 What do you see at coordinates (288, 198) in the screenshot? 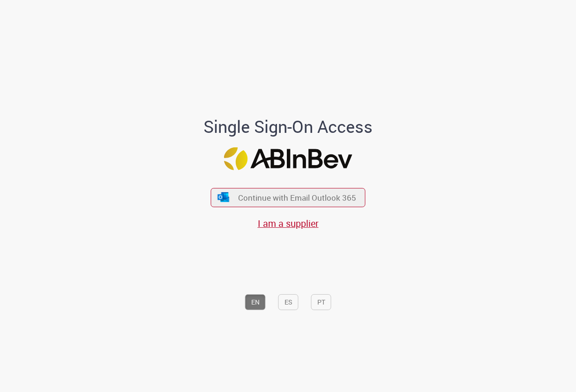
I see `button: ícone Azure/Microsoft 360 Continue with Email Outlook 365` at bounding box center [288, 198].